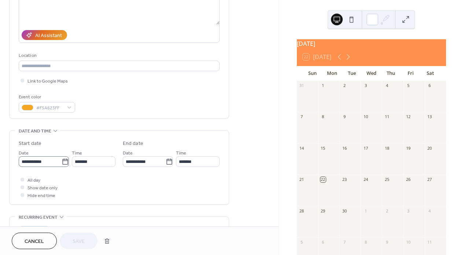  Describe the element at coordinates (302, 85) in the screenshot. I see `div: 31` at that location.